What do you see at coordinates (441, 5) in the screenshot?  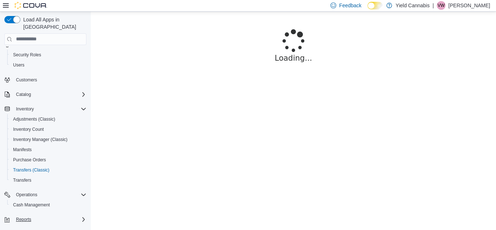 I see `div: Vanessa Wilson` at bounding box center [441, 5].